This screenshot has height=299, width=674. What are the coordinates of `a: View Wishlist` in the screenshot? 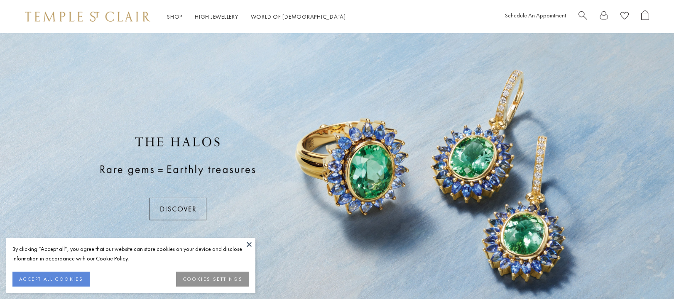 It's located at (624, 17).